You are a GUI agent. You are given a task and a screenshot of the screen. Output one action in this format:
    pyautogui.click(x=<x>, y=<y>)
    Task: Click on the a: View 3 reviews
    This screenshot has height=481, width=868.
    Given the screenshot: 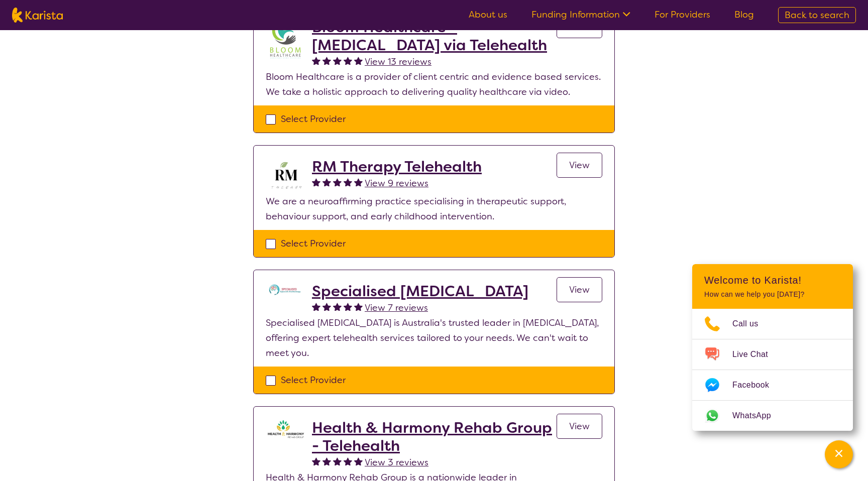 What is the action you would take?
    pyautogui.click(x=397, y=462)
    